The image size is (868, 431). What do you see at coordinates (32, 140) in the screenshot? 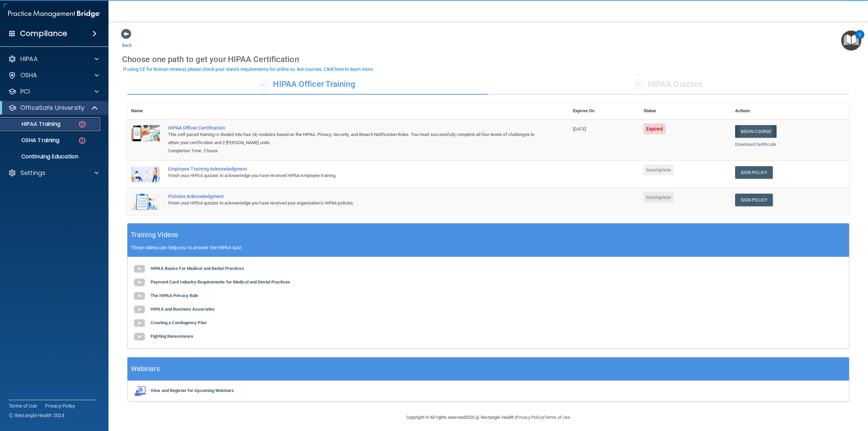
I see `p: OSHA Training` at bounding box center [32, 140].